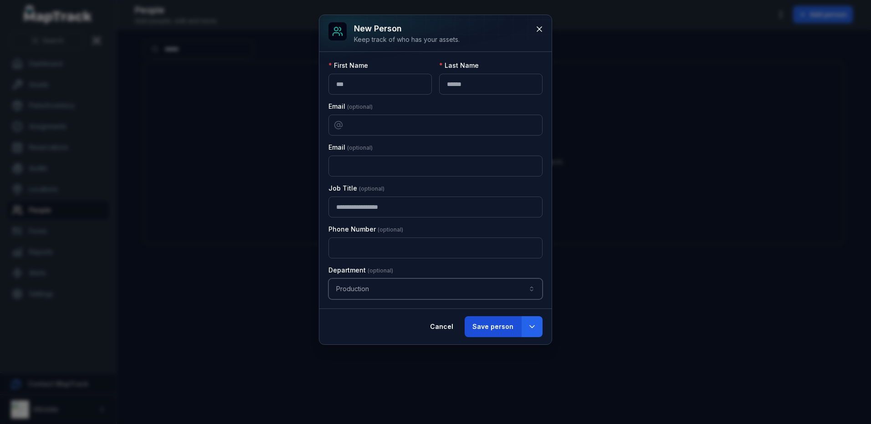 The height and width of the screenshot is (424, 871). Describe the element at coordinates (493, 327) in the screenshot. I see `button: Save person` at that location.